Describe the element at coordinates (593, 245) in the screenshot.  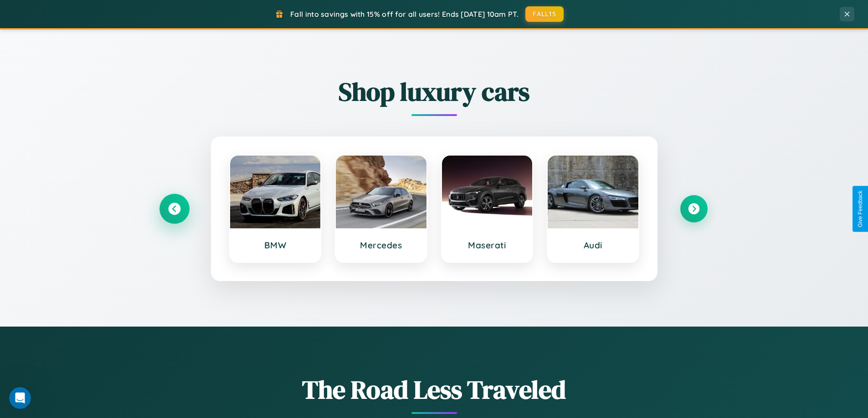
I see `h3: Audi` at that location.